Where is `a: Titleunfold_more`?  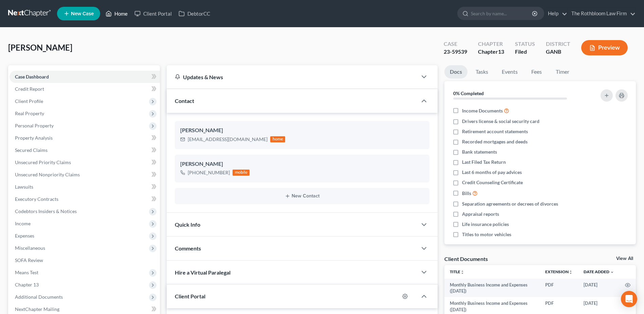
a: Titleunfold_more is located at coordinates (457, 271).